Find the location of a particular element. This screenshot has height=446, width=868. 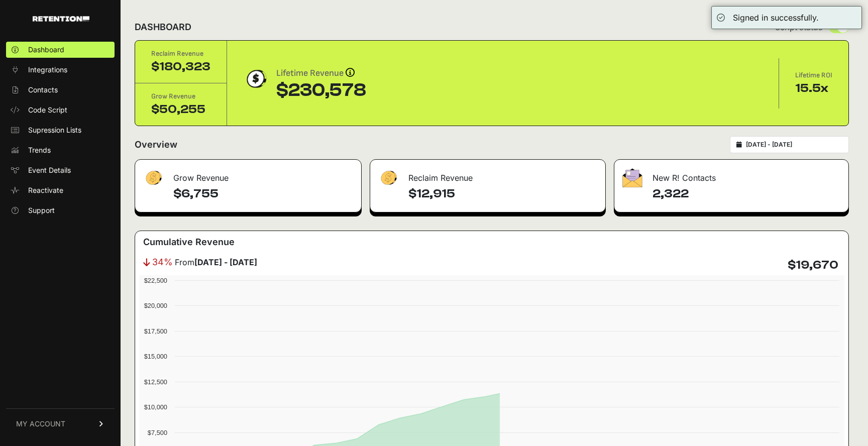

a: Contacts is located at coordinates (60, 90).